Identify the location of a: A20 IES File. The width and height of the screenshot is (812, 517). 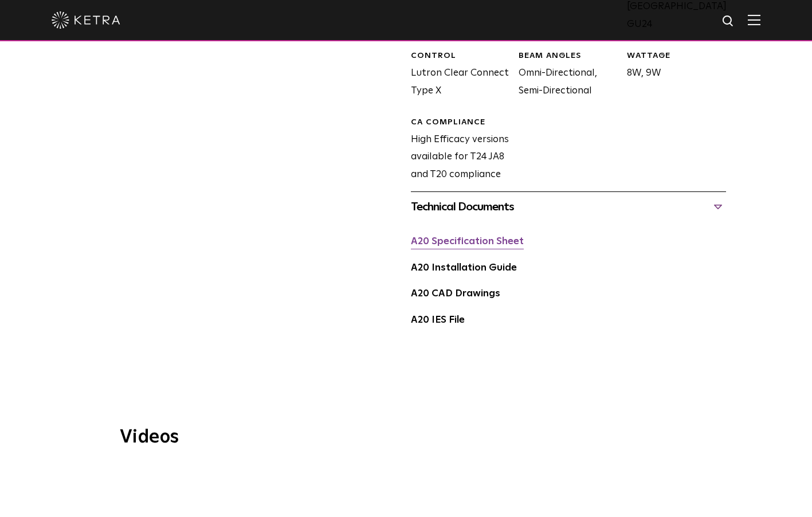
(438, 320).